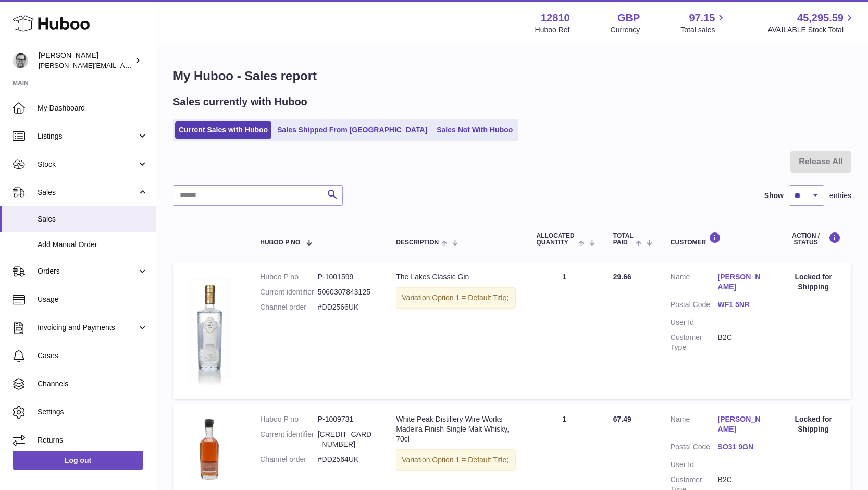  I want to click on a: Sales Not With Huboo, so click(475, 129).